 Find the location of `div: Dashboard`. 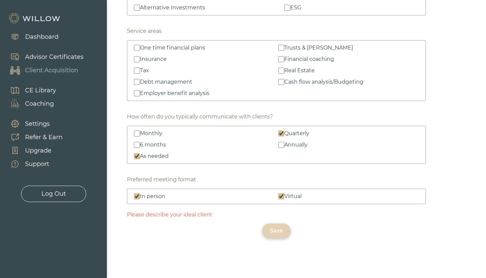

div: Dashboard is located at coordinates (42, 37).